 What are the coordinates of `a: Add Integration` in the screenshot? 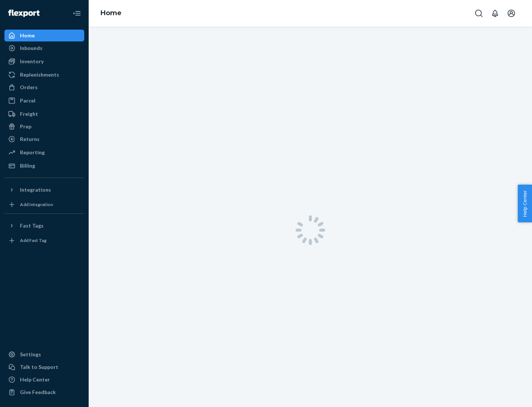 It's located at (44, 205).